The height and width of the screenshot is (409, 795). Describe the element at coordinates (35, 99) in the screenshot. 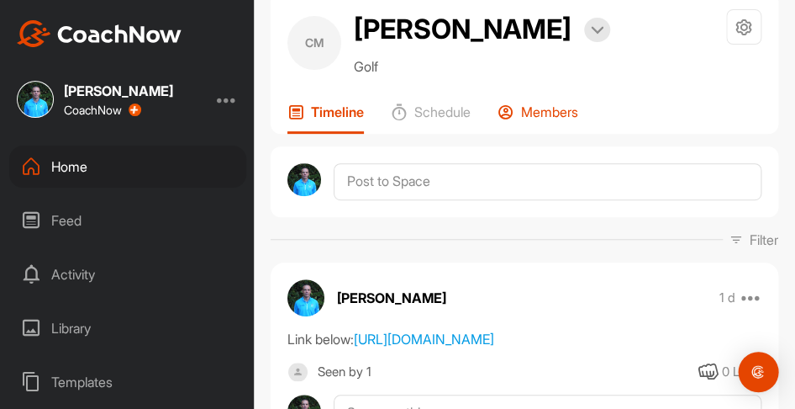

I see `img: square_e29b4c4ef8ba649c5d65bb3b7a2e6f15.jpg` at that location.